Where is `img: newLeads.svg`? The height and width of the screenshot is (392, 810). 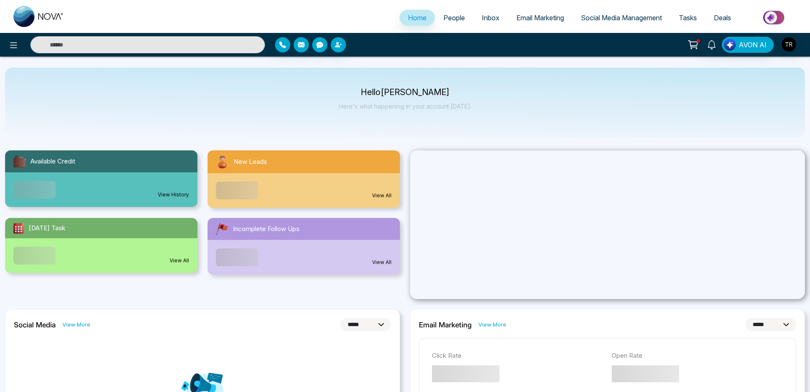 img: newLeads.svg is located at coordinates (222, 162).